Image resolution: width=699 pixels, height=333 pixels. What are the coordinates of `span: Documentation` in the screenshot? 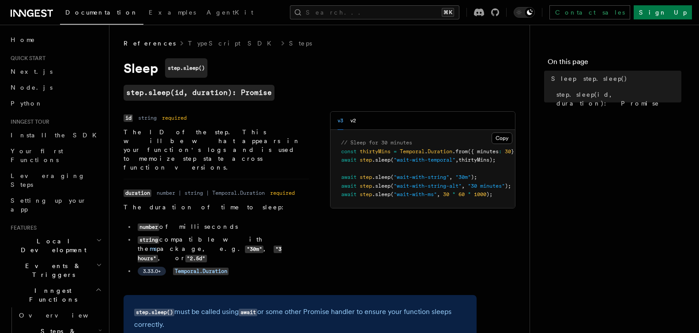 It's located at (102, 12).